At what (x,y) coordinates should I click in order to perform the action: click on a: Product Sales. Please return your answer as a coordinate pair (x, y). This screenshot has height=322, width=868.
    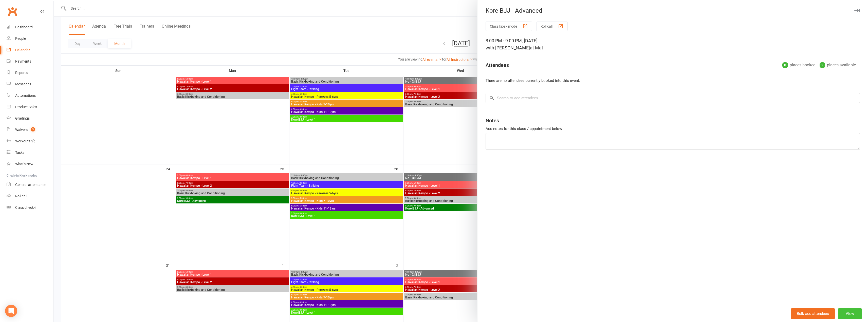
    Looking at the image, I should click on (30, 107).